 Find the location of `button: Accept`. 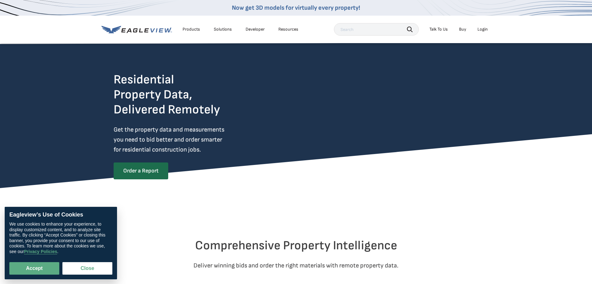

button: Accept is located at coordinates (34, 268).